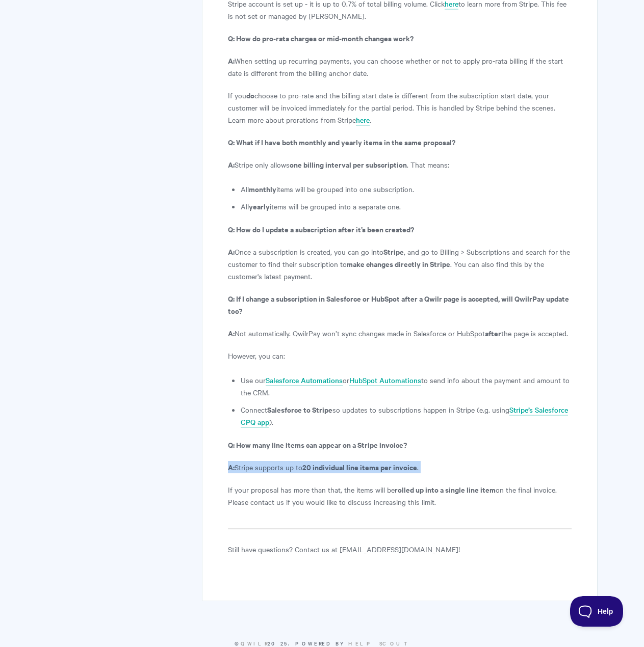 This screenshot has width=644, height=647. Describe the element at coordinates (317, 444) in the screenshot. I see `strong: Q: How many line items can appear on a Stripe invoice?` at that location.